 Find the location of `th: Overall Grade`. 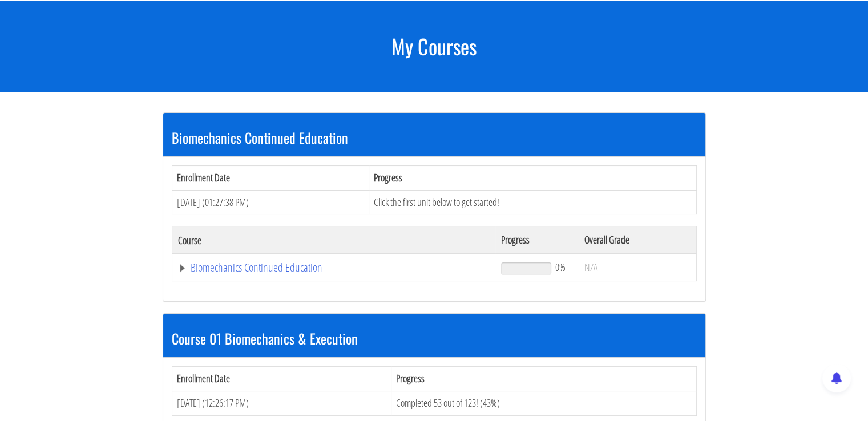

th: Overall Grade is located at coordinates (637, 240).